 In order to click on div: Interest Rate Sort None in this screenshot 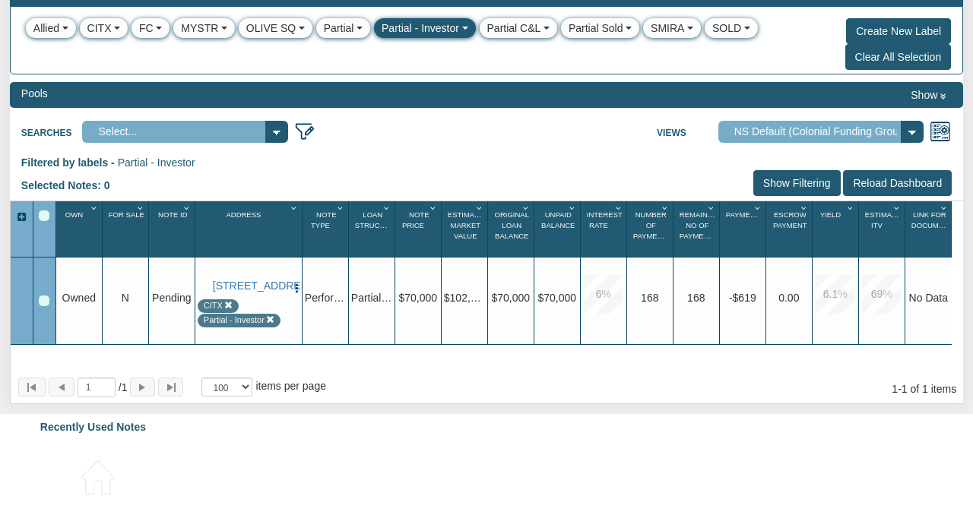, I will do `click(604, 229)`.